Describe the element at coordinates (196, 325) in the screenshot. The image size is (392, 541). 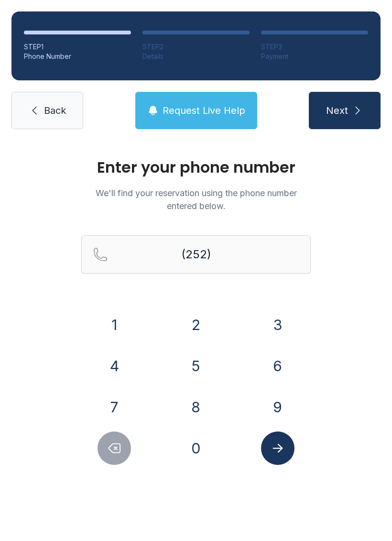
I see `button: 2` at that location.